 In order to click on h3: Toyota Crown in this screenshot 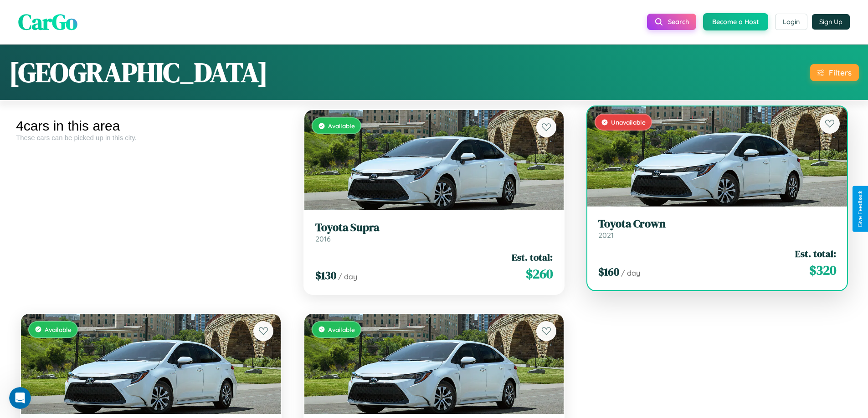, I will do `click(718, 224)`.